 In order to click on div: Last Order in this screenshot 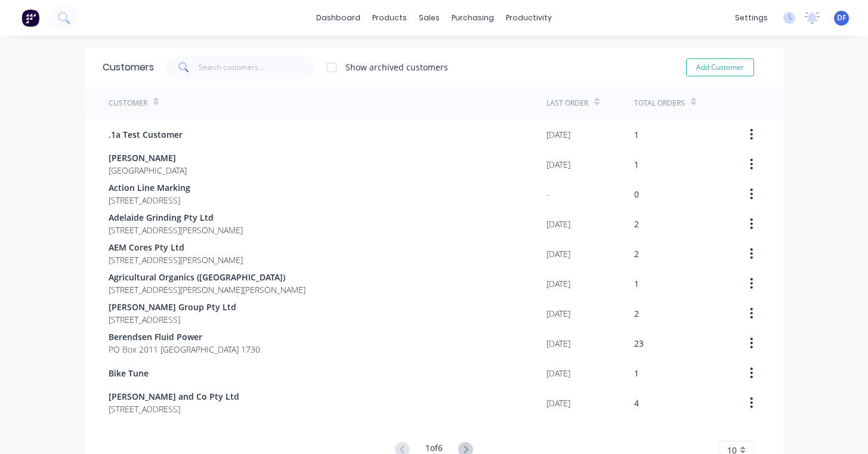, I will do `click(567, 103)`.